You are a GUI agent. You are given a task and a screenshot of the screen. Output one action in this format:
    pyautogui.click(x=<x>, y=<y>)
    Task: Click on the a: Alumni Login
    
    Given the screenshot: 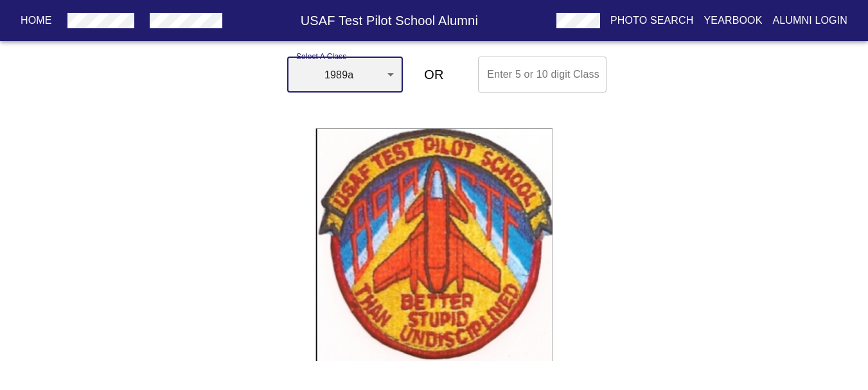 What is the action you would take?
    pyautogui.click(x=810, y=21)
    